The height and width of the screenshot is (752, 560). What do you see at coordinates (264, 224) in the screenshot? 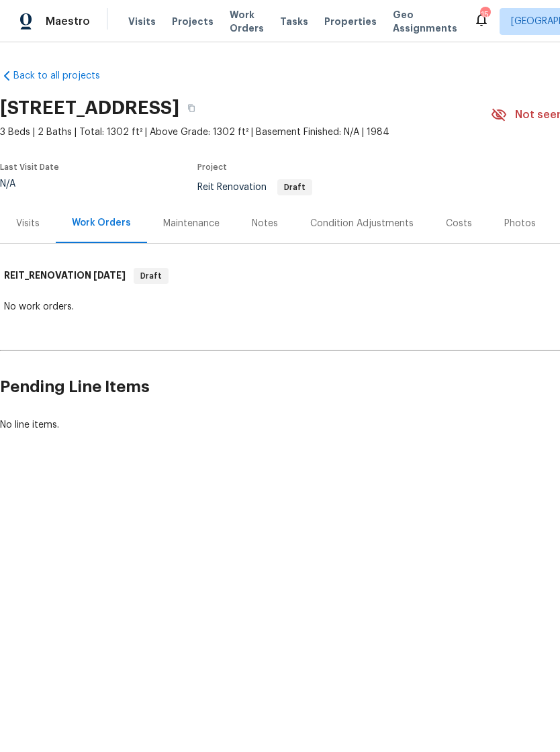
I see `div: Notes` at bounding box center [264, 224].